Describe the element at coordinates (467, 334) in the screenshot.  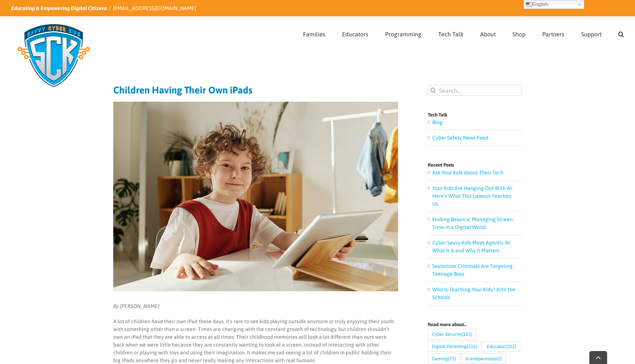
I see `span: (103)` at that location.